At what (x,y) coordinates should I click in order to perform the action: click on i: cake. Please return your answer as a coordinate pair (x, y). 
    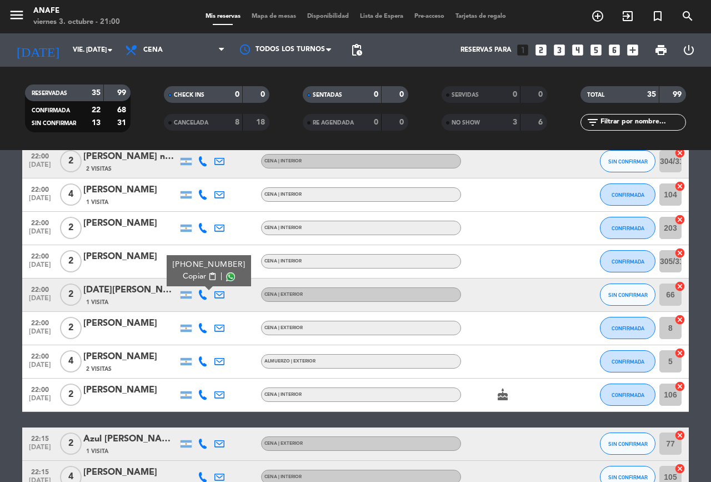
    Looking at the image, I should click on (503, 395).